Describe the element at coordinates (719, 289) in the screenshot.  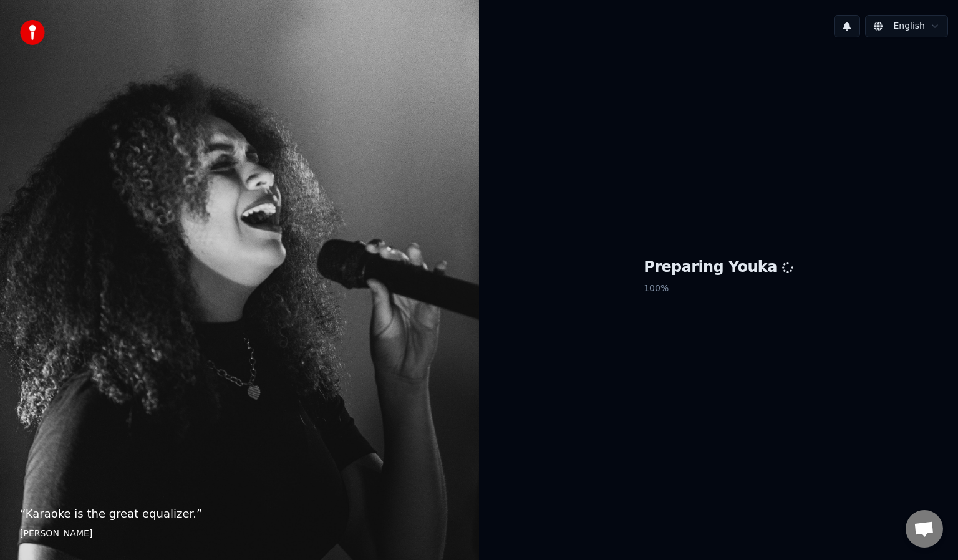
I see `p: 100 %` at that location.